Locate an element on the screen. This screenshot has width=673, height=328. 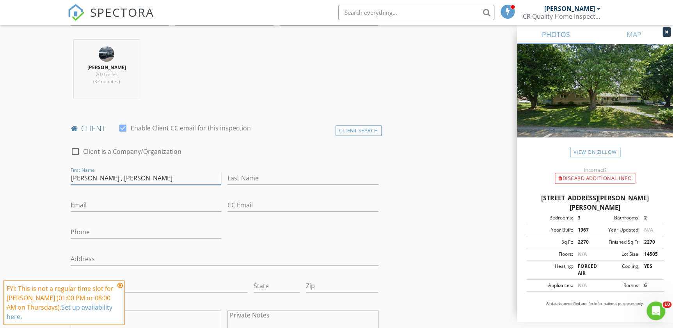
div: Year Built: is located at coordinates (551, 230).